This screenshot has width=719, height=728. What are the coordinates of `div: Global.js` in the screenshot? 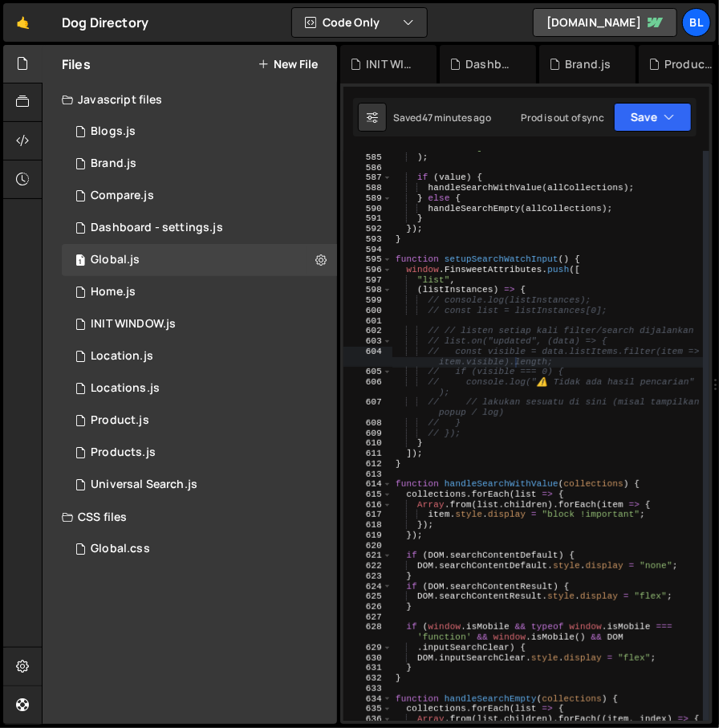 It's located at (115, 260).